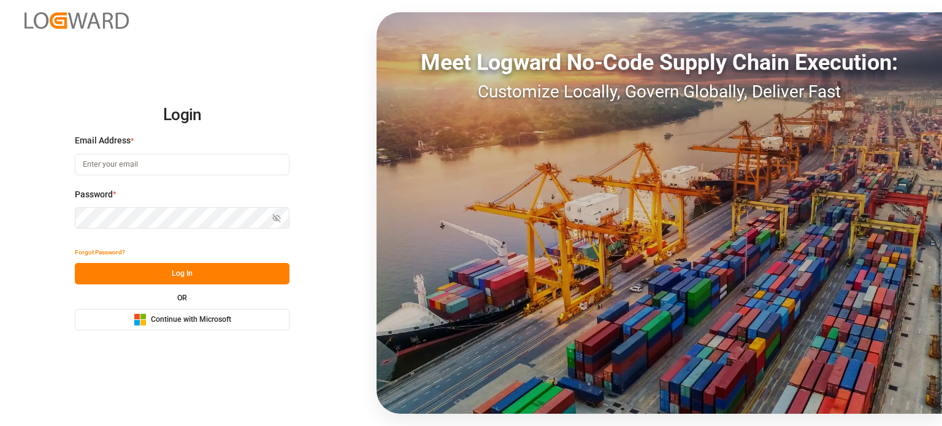 This screenshot has width=942, height=426. I want to click on span: Password, so click(94, 194).